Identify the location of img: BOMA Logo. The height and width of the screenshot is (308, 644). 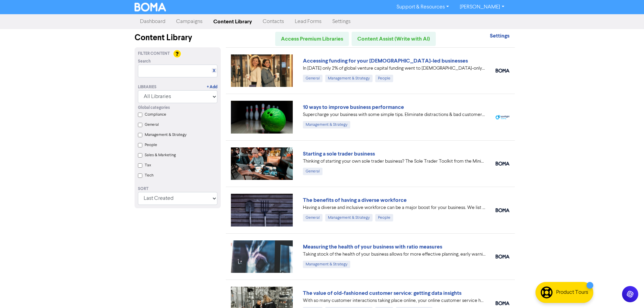
(150, 7).